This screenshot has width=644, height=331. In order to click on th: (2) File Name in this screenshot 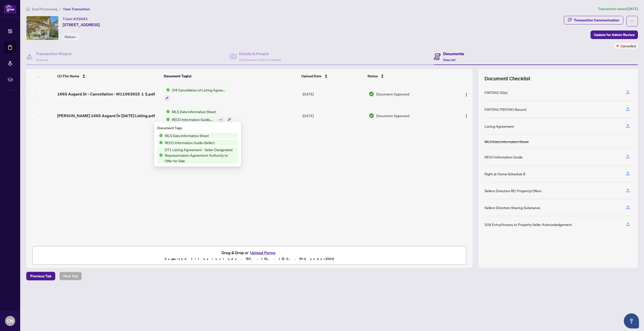, I will do `click(108, 76)`.